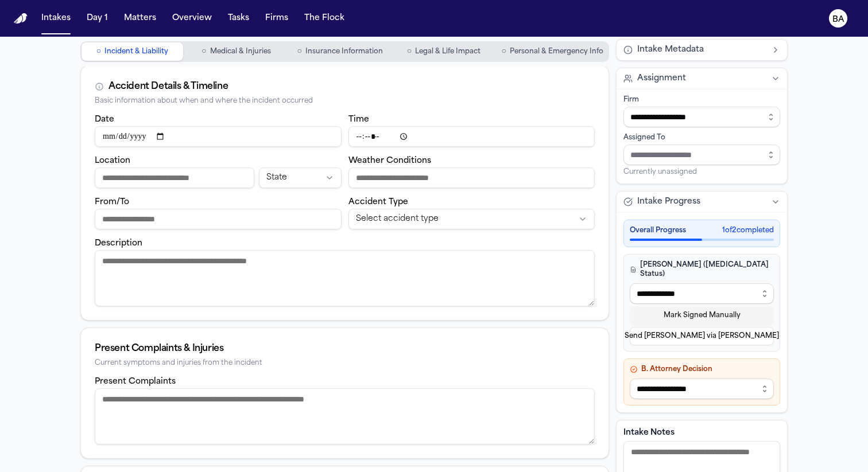 The width and height of the screenshot is (868, 472). What do you see at coordinates (238, 18) in the screenshot?
I see `a: Tasks` at bounding box center [238, 18].